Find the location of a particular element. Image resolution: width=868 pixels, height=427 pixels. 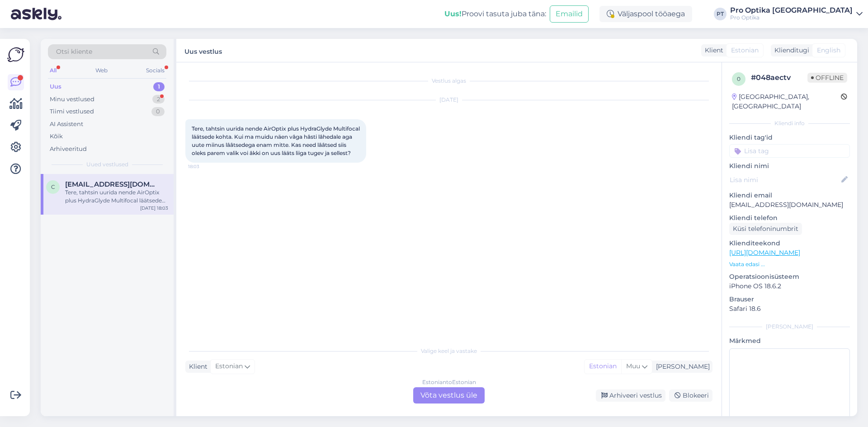

div: Pro Optika is located at coordinates (791, 17).